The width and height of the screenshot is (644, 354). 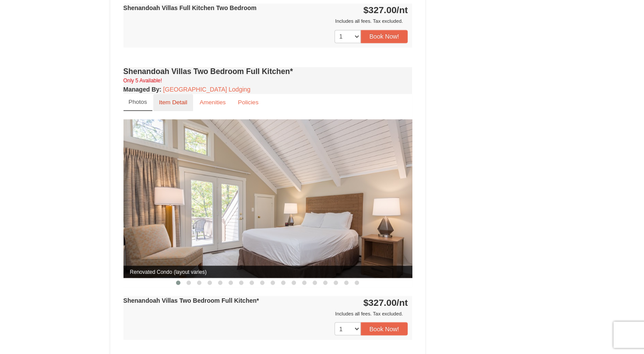 What do you see at coordinates (143, 81) in the screenshot?
I see `small: Only 5 Available!` at bounding box center [143, 81].